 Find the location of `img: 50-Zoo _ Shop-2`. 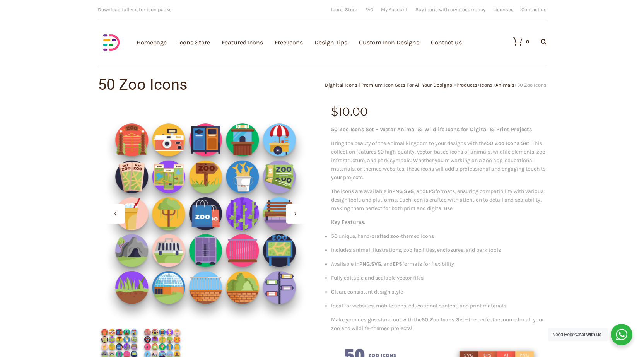

img: 50-Zoo _ Shop-2 is located at coordinates (205, 214).